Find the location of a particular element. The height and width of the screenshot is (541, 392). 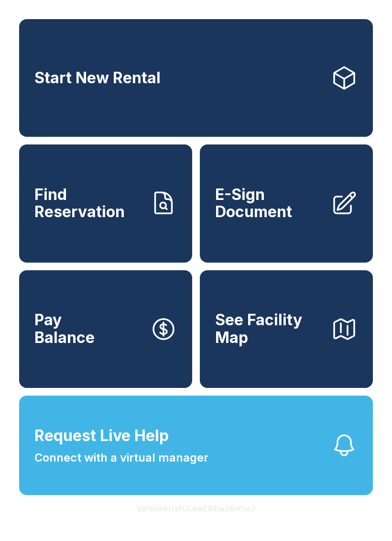

span: Start New Rental is located at coordinates (98, 78).